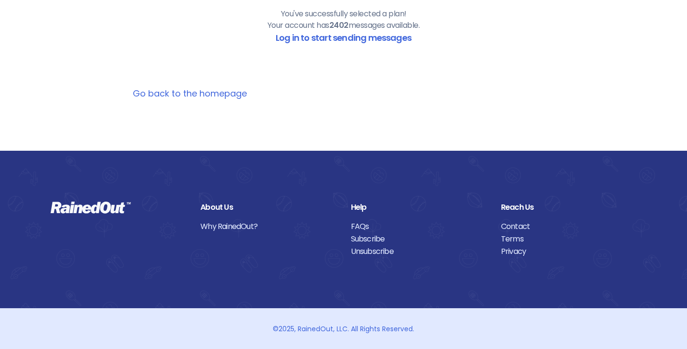 The image size is (687, 349). I want to click on a: Go back to the homepage, so click(190, 93).